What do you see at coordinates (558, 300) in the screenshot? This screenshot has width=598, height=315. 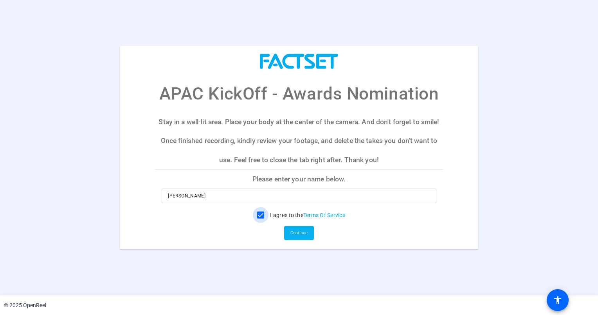 I see `mat-icon: accessibility` at bounding box center [558, 300].